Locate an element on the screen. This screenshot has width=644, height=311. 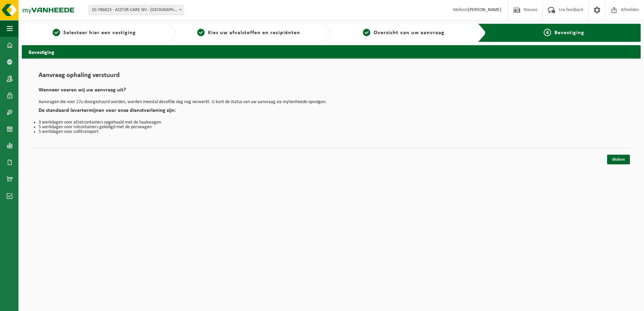
span: 10-786825 - AQTOR-CARE NV - OOSTAKKER is located at coordinates (136, 10).